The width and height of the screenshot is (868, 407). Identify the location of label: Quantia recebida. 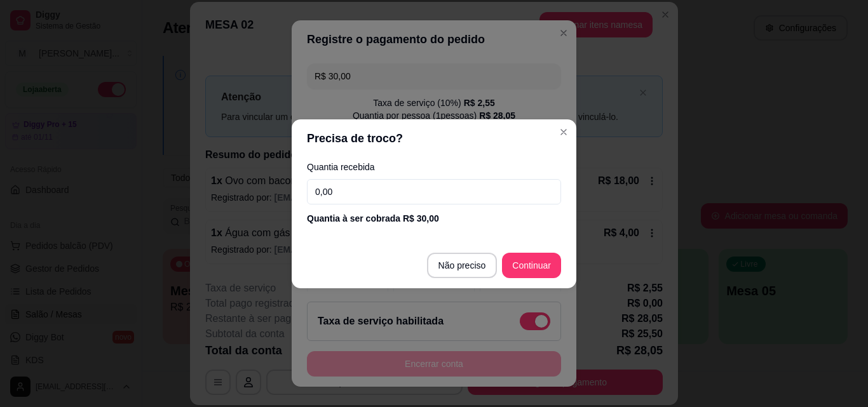
(434, 167).